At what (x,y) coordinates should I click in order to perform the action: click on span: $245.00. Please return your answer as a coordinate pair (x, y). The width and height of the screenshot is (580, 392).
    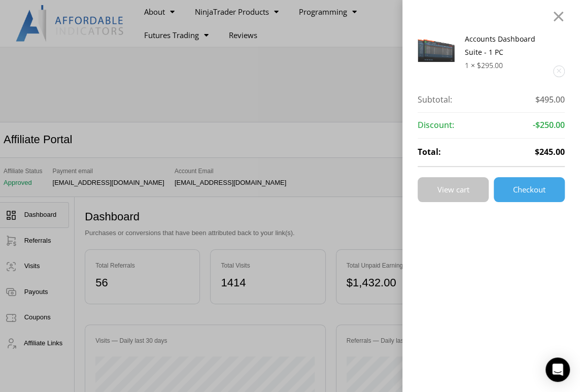
    Looking at the image, I should click on (550, 152).